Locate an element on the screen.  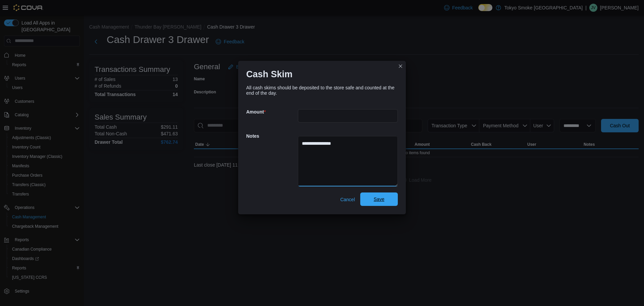
h5: Amount is located at coordinates (271, 112).